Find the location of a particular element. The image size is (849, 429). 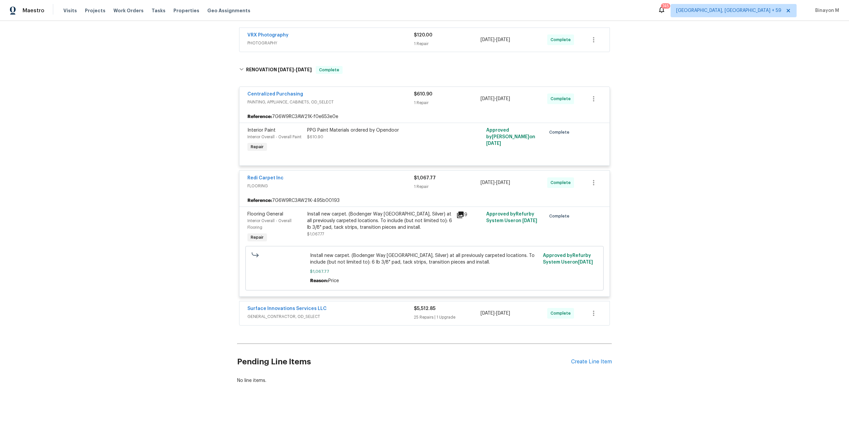

h2: Pending Line Items is located at coordinates (404, 362).